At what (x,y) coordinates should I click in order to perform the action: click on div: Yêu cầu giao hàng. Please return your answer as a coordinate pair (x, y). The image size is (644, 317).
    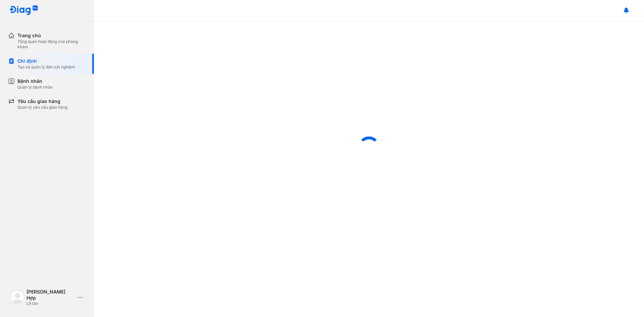
    Looking at the image, I should click on (42, 101).